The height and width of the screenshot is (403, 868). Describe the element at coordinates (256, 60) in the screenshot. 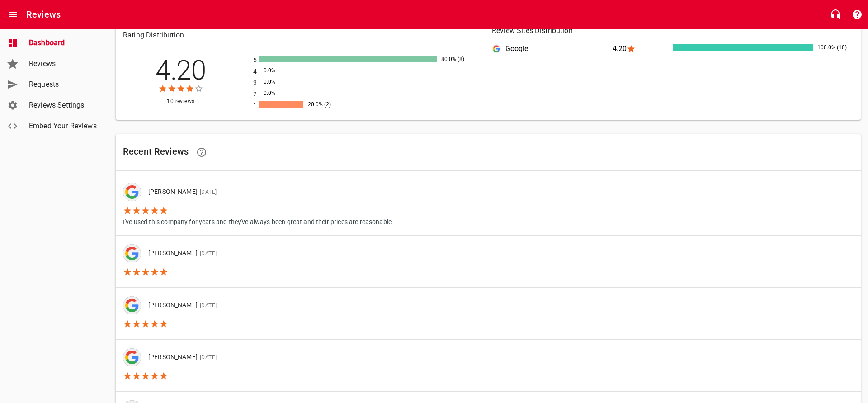

I see `p: 5` at that location.